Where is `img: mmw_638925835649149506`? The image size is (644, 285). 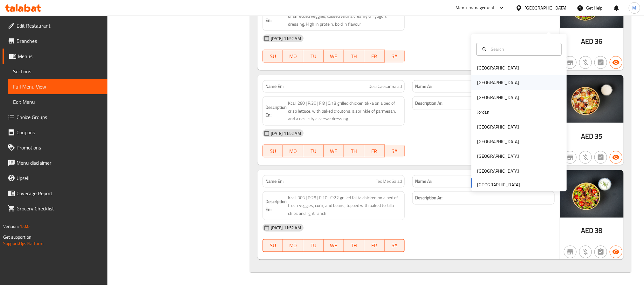
img: mmw_638925835649149506 is located at coordinates (592, 194).